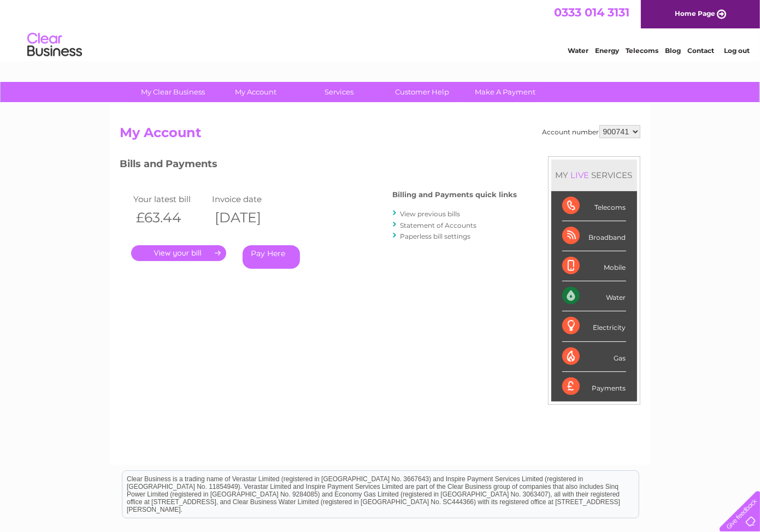 This screenshot has width=760, height=532. I want to click on div: Mobile, so click(594, 266).